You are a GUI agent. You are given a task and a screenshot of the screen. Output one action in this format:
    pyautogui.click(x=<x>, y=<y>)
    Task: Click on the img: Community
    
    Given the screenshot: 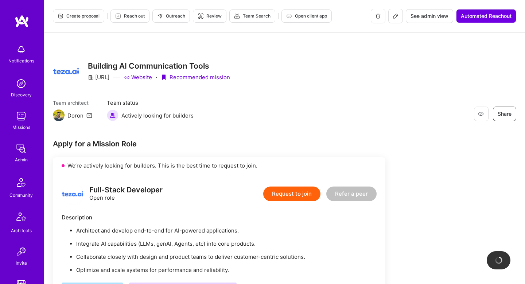 What is the action you would take?
    pyautogui.click(x=21, y=182)
    